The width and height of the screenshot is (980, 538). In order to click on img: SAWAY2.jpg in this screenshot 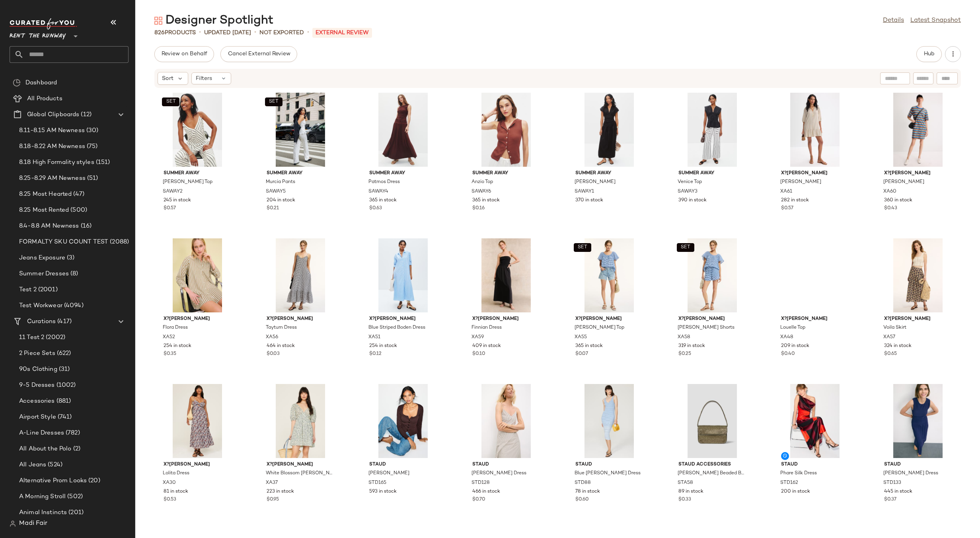, I will do `click(197, 129)`.